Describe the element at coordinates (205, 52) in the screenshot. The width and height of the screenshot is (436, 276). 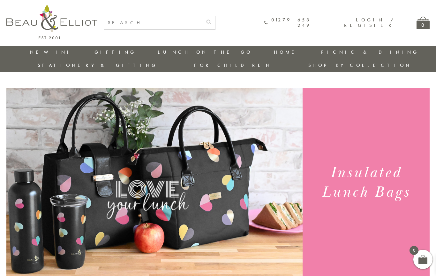
I see `a: Lunch On The Go` at that location.